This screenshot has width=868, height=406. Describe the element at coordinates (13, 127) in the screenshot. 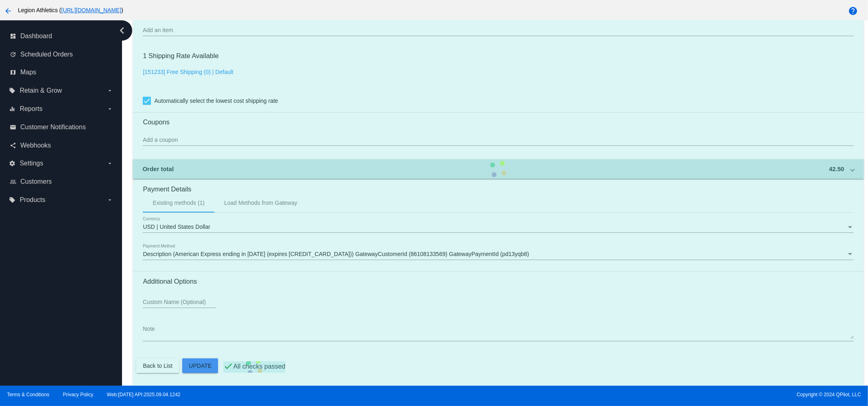

I see `i: email` at that location.